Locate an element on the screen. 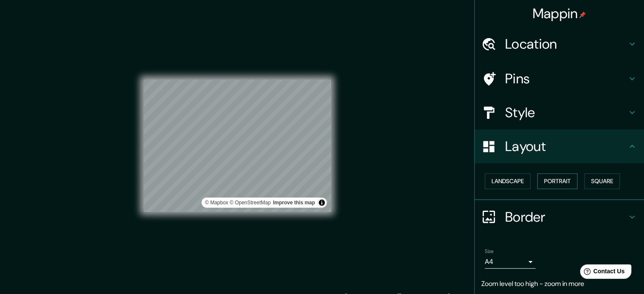 The height and width of the screenshot is (294, 644). h4: Pins is located at coordinates (566, 79).